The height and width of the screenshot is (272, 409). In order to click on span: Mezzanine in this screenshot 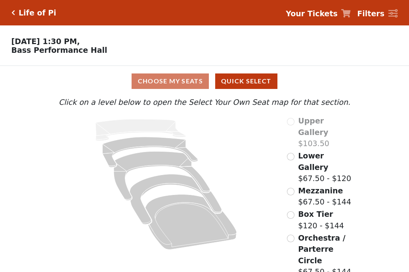, I will do `click(320, 190)`.